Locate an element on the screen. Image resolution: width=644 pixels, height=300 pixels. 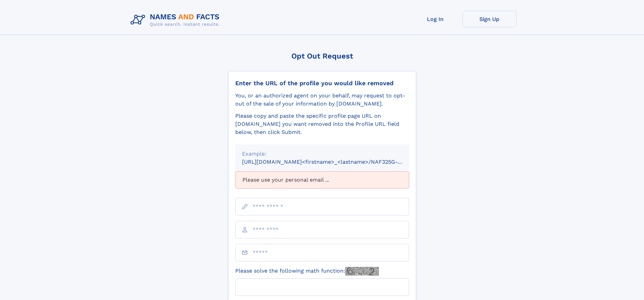
label: Please solve the following math function: is located at coordinates (308, 271).